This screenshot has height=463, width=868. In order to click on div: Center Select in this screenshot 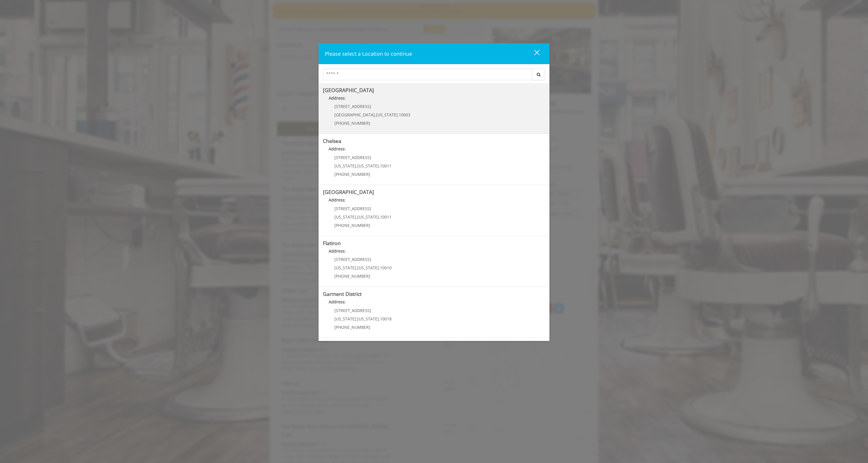, I will do `click(434, 76)`.